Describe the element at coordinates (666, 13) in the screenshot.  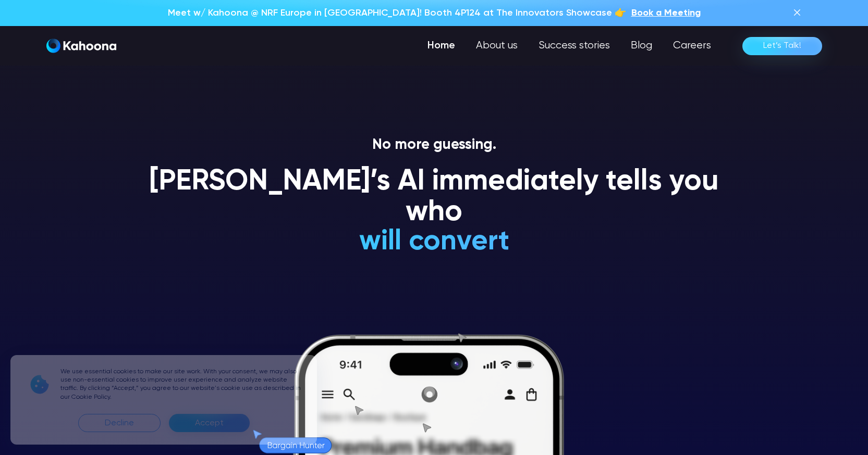
I see `span: Book a Meeting` at that location.